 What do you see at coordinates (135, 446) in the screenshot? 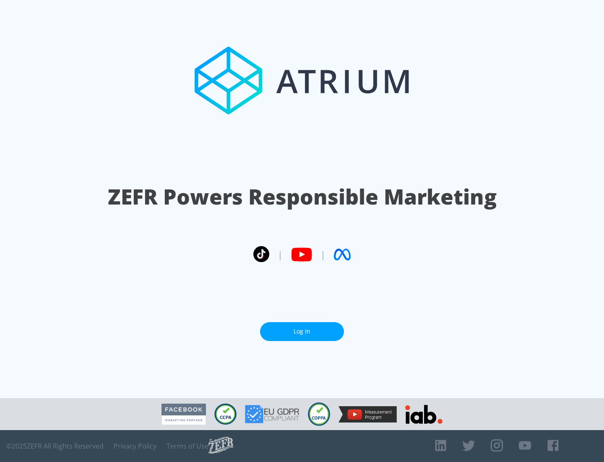
I see `a: Privacy Policy` at bounding box center [135, 446].